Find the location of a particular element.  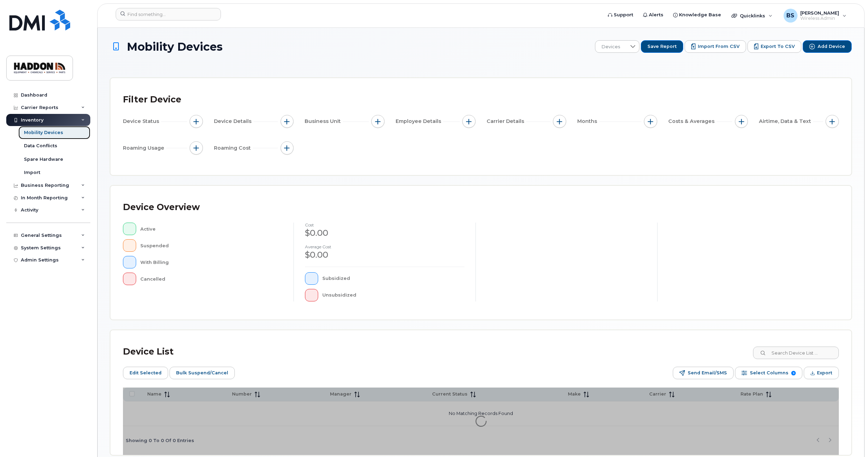

h4: Average cost is located at coordinates (384, 247).